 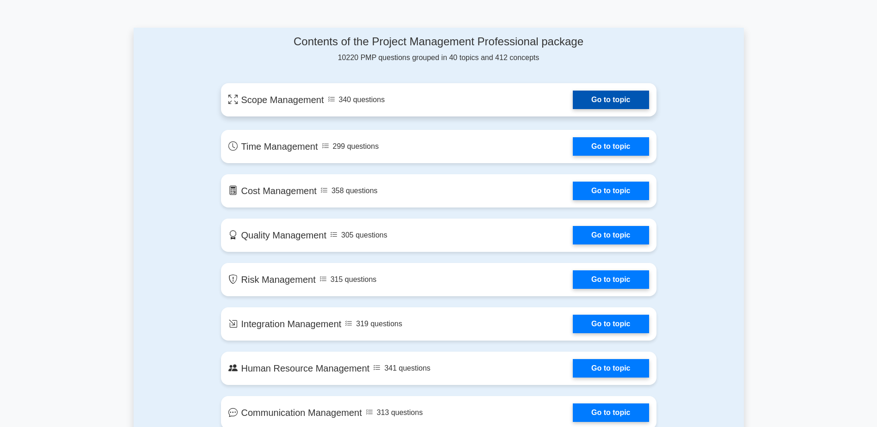 I want to click on div: 10220 PMP questions grouped in 40 topics and 412 concepts, so click(x=439, y=49).